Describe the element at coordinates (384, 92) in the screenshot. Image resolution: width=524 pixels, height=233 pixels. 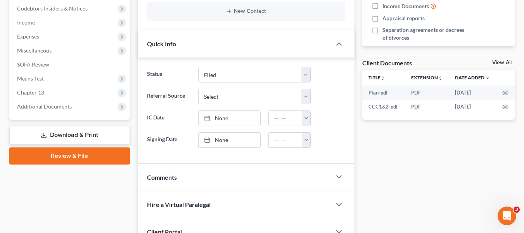
I see `td: Plan-pdf` at that location.